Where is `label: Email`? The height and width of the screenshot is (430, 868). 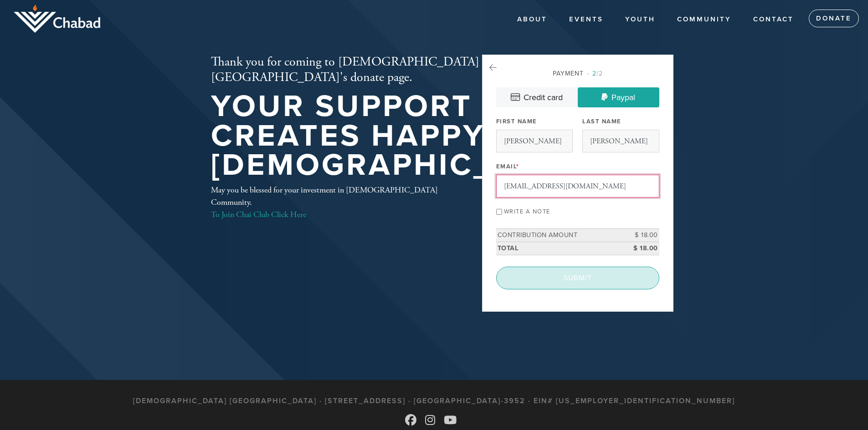 label: Email is located at coordinates (507, 167).